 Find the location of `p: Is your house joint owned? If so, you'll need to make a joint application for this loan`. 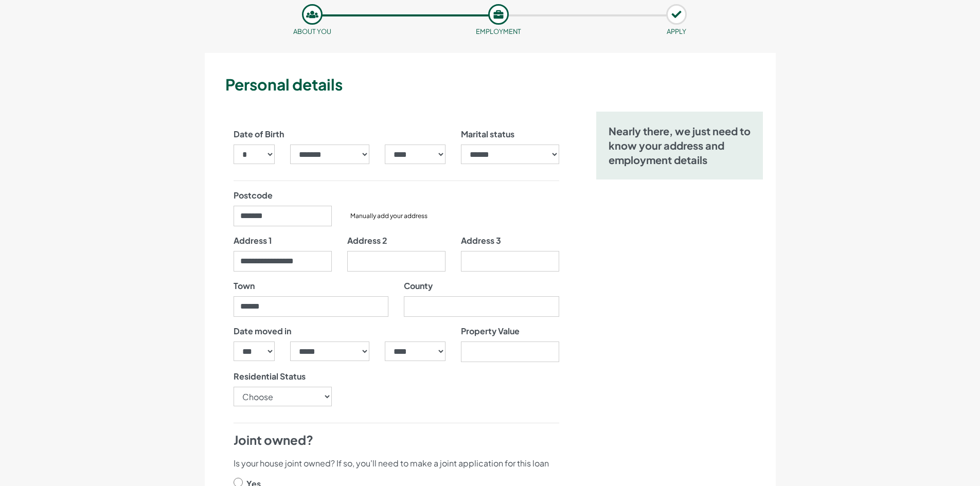

p: Is your house joint owned? If so, you'll need to make a joint application for this loan is located at coordinates (396, 463).